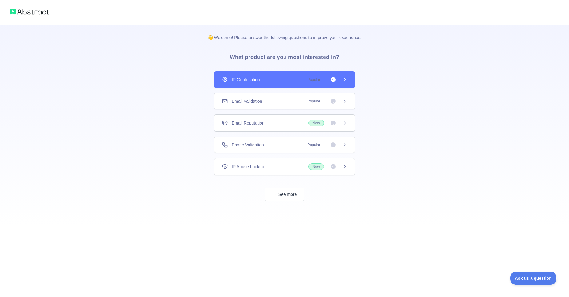 The width and height of the screenshot is (569, 297). Describe the element at coordinates (247, 101) in the screenshot. I see `span: Email Validation` at that location.